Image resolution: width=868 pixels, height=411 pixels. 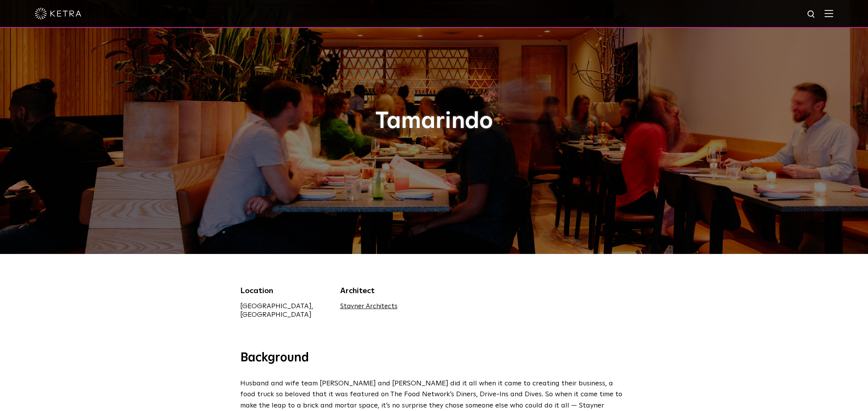 I want to click on h1: Tamarindo, so click(x=434, y=121).